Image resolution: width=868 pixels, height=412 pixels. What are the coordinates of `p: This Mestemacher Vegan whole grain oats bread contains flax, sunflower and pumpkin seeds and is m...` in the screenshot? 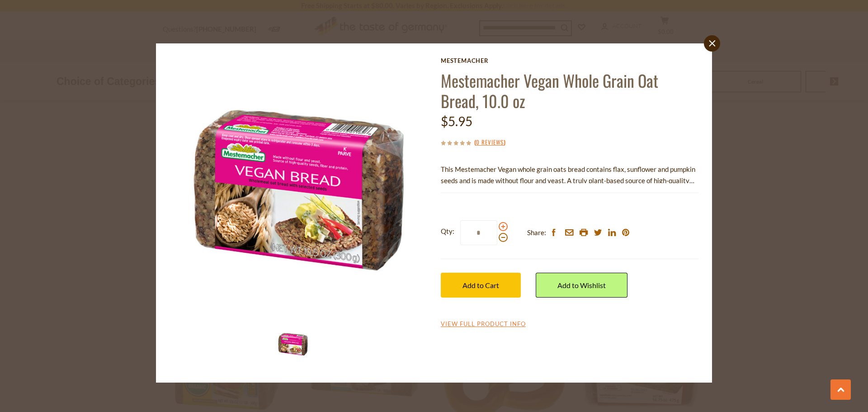 It's located at (570, 175).